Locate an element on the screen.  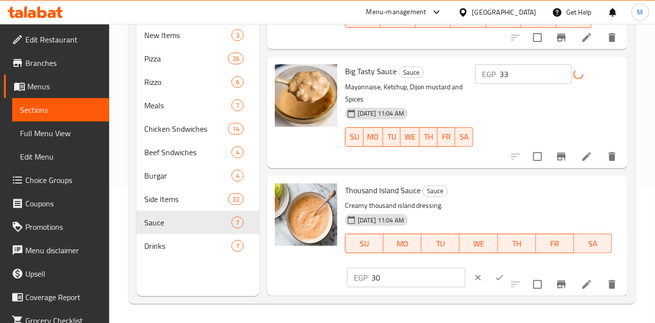
span: 4 is located at coordinates (237, 152).